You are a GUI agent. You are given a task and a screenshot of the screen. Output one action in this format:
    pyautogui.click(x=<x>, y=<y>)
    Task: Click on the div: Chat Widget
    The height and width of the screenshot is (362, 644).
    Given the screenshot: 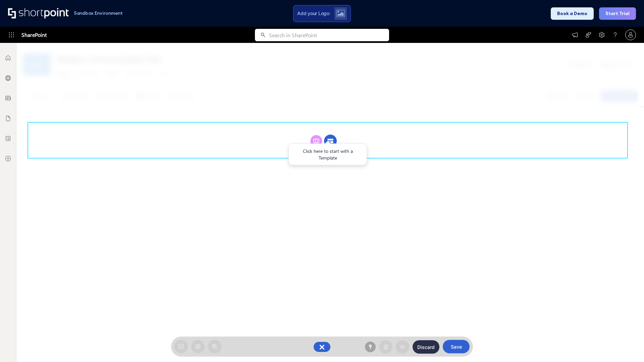 What is the action you would take?
    pyautogui.click(x=628, y=346)
    